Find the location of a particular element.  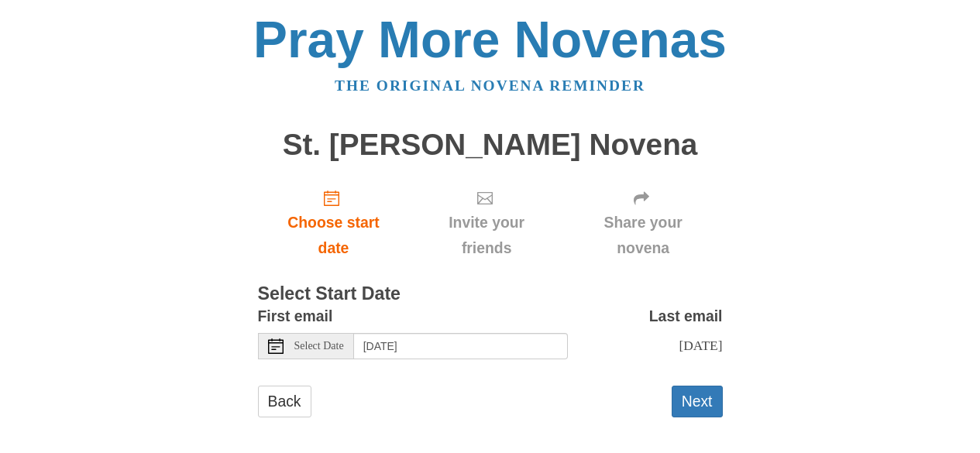

a: Choose start date is located at coordinates (334, 222).